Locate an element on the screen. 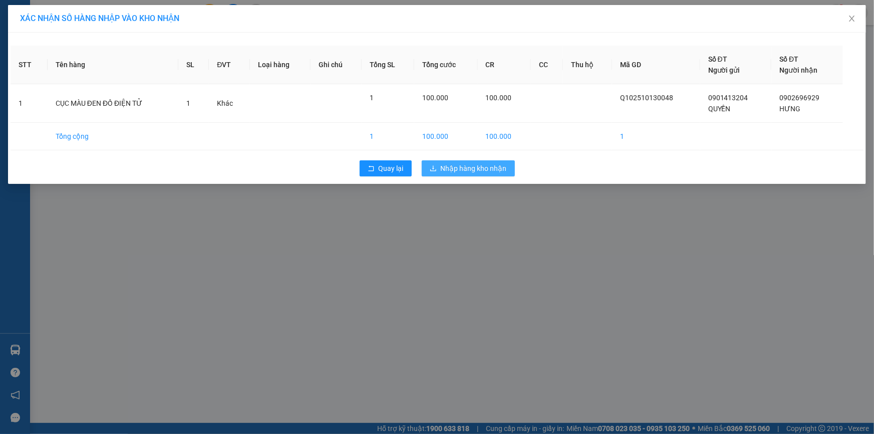 The height and width of the screenshot is (434, 874). span: Người gửi is located at coordinates (725, 70).